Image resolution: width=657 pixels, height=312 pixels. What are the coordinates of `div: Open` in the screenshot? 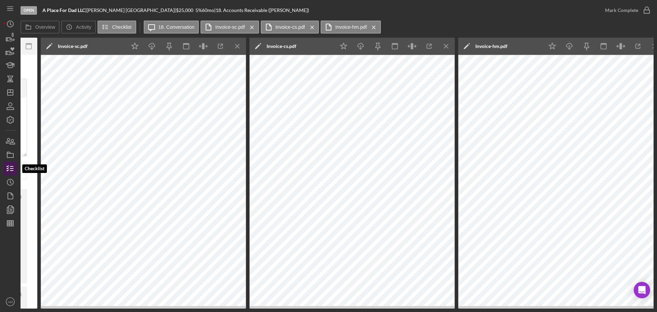 It's located at (29, 10).